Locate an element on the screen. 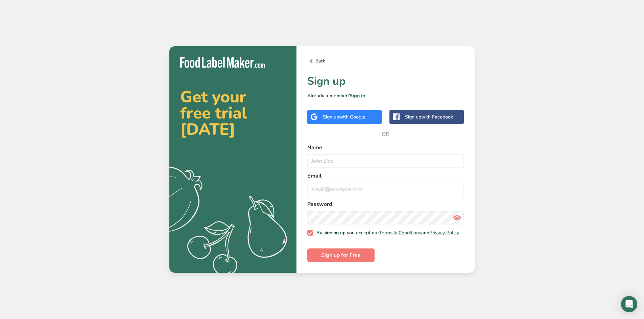 The image size is (644, 319). input: email@example.com is located at coordinates (385, 189).